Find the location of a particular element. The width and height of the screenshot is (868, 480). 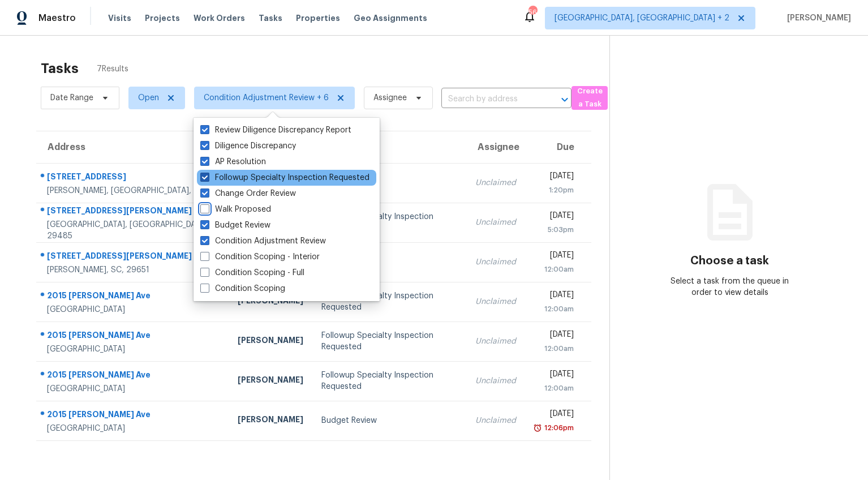

h2: Tasks is located at coordinates (60, 69).